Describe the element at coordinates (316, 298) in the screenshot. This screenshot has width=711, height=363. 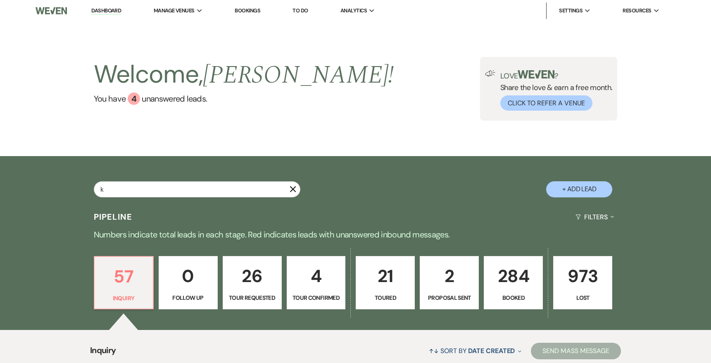
I see `p: Tour Confirmed` at that location.